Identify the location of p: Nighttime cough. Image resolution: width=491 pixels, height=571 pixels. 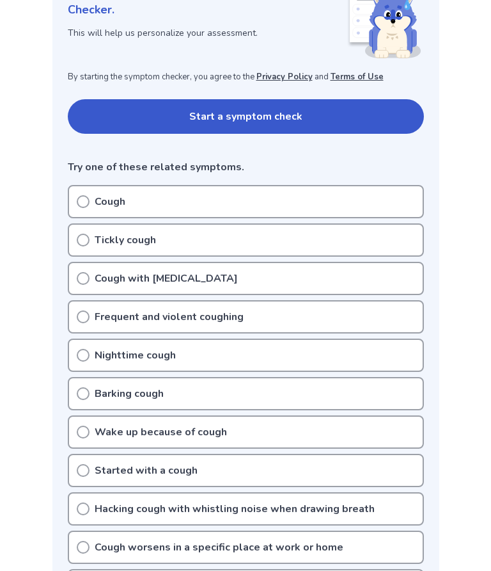
(135, 355).